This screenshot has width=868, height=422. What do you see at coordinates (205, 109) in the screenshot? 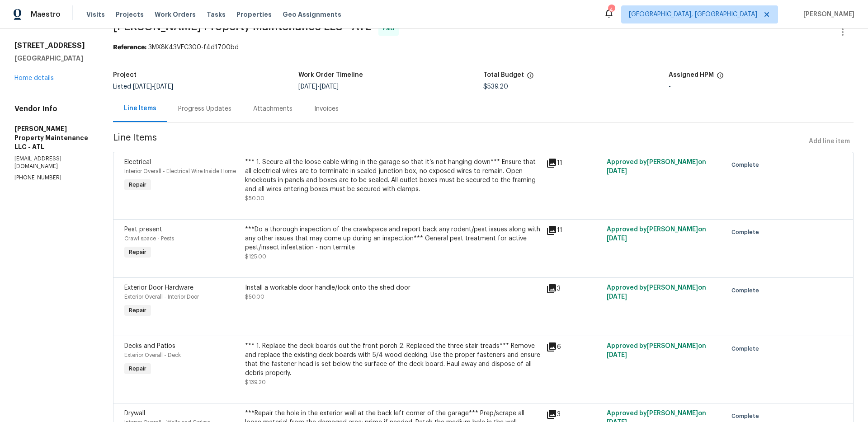
I see `div: Progress Updates` at bounding box center [205, 109].